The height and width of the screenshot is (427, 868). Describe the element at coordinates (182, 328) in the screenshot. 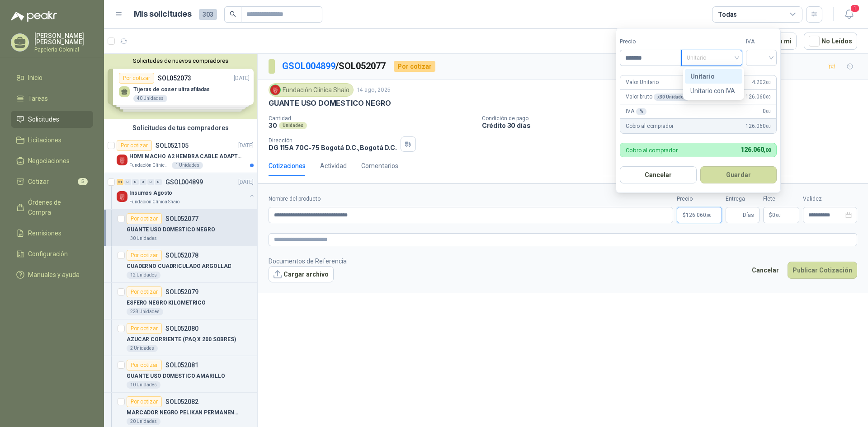

I see `p: SOL052080` at that location.